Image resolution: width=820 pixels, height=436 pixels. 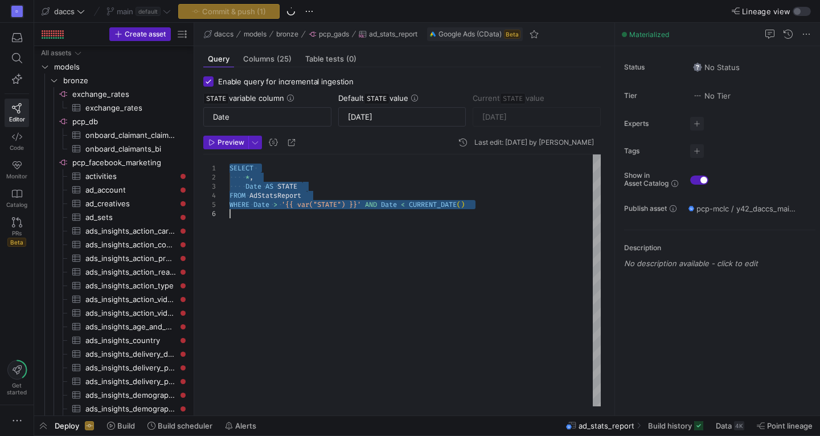 I want to click on button: ad_stats_report, so click(x=388, y=34).